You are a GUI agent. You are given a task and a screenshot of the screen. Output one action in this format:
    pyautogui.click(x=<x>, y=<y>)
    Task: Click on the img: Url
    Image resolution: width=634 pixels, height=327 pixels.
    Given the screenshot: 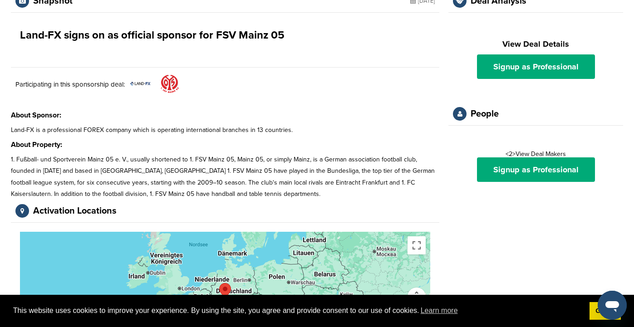 What is the action you would take?
    pyautogui.click(x=169, y=83)
    